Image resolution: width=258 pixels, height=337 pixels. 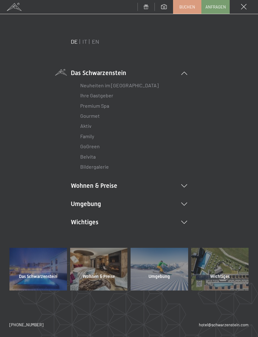 What do you see at coordinates (215, 7) in the screenshot?
I see `span: Anfragen` at bounding box center [215, 7].